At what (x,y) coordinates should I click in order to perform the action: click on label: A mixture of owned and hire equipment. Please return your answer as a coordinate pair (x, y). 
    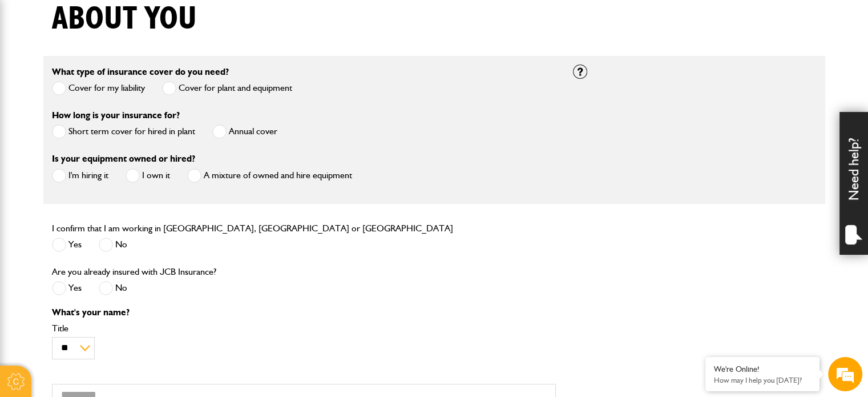
    Looking at the image, I should click on (269, 175).